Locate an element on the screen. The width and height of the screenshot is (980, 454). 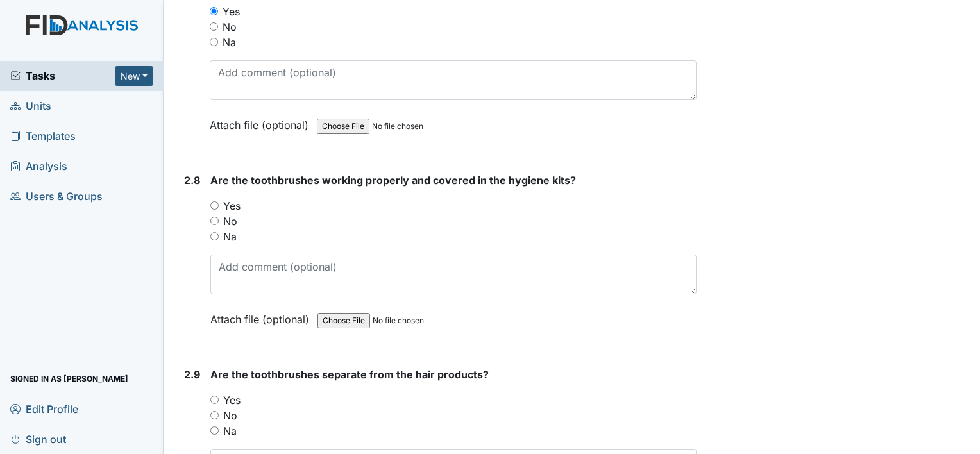
label: 2.8 is located at coordinates (191, 180).